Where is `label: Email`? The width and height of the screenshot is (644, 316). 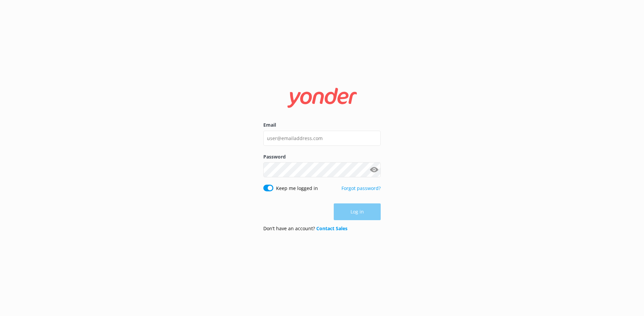
label: Email is located at coordinates (322, 125).